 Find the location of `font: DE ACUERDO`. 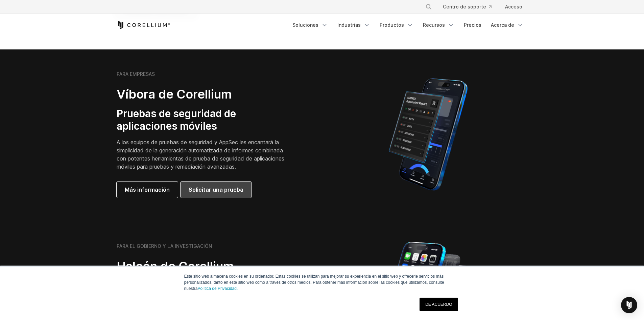

font: DE ACUERDO is located at coordinates (439, 305).